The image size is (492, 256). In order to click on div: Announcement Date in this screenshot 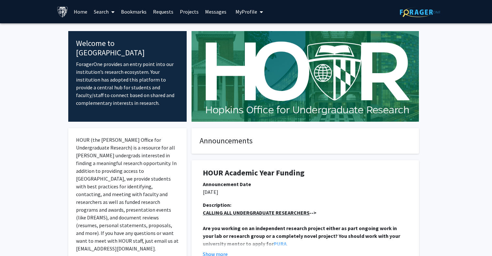, I will do `click(305, 184)`.